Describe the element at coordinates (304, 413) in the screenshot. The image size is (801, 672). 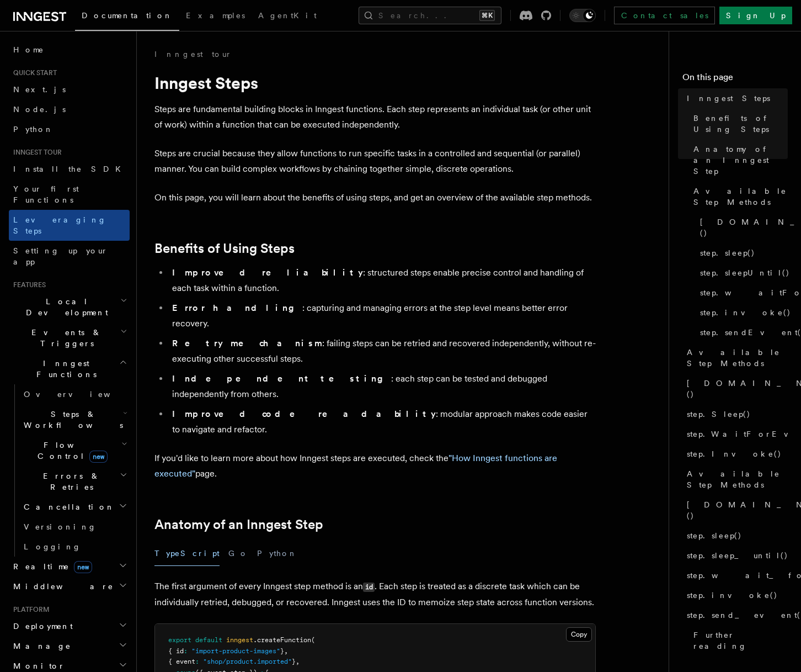
I see `strong: Improved code readability` at that location.